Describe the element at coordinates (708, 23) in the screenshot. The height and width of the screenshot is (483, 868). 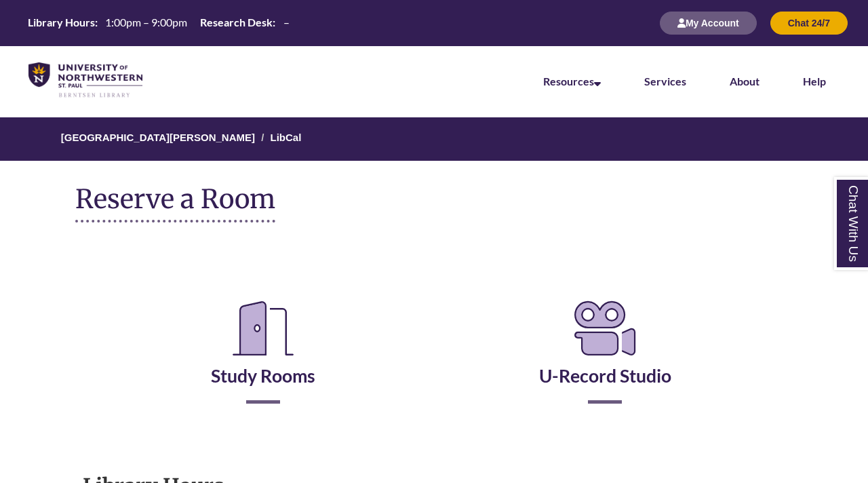
I see `button: My Account` at that location.